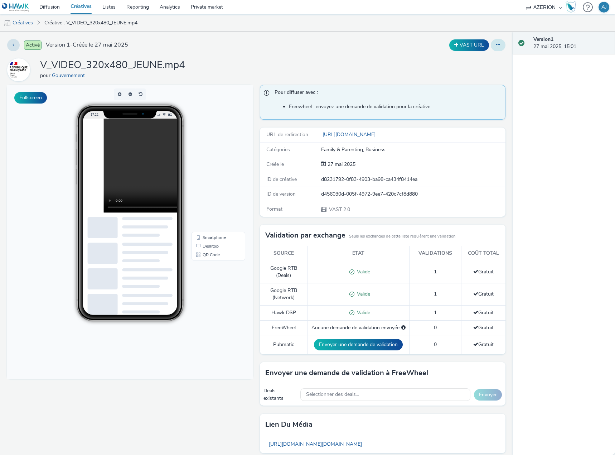 The height and width of the screenshot is (455, 615). Describe the element at coordinates (281, 194) in the screenshot. I see `span: ID de version` at that location.